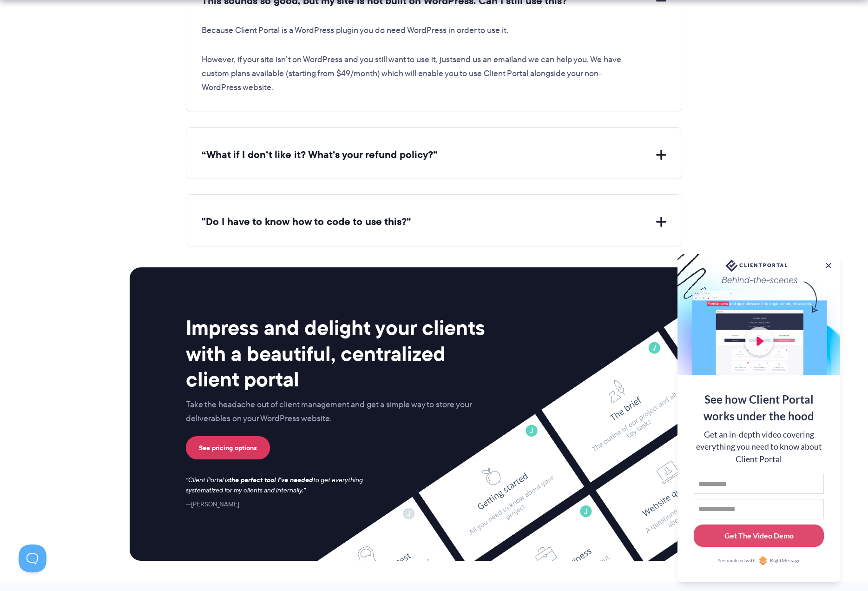 This screenshot has height=591, width=868. Describe the element at coordinates (785, 561) in the screenshot. I see `span: RightMessage` at that location.